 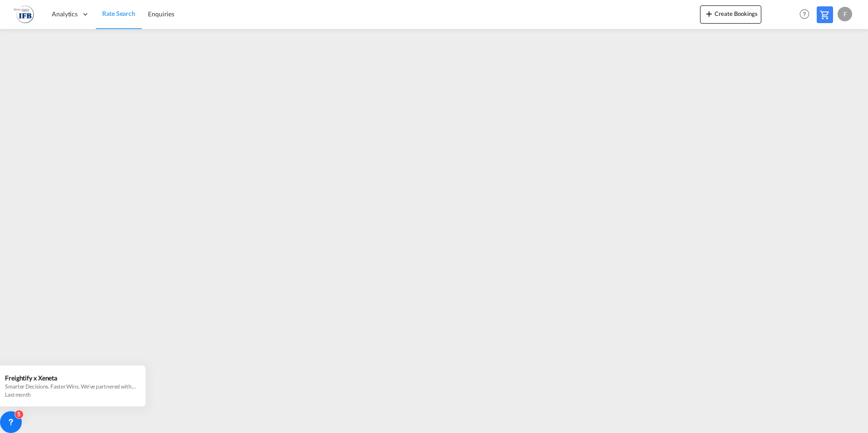 What do you see at coordinates (64, 14) in the screenshot?
I see `span: Analytics` at bounding box center [64, 14].